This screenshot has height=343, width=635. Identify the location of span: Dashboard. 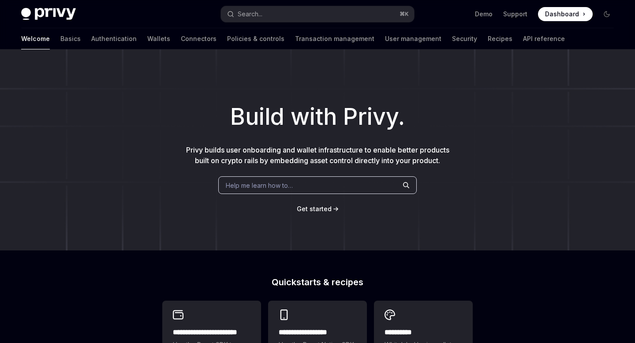
(562, 14).